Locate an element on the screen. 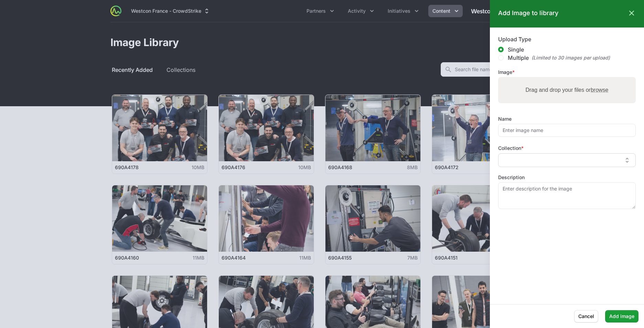  button: Add image is located at coordinates (621, 317).